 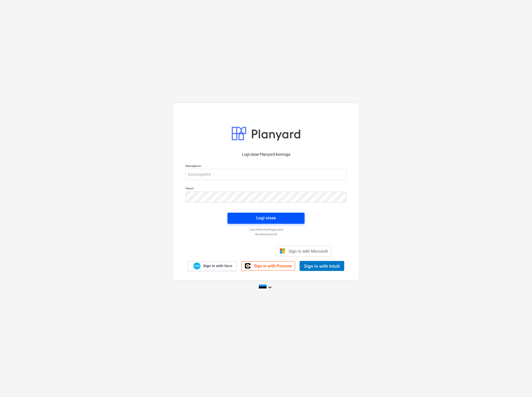 I want to click on div: Logi sisse, so click(x=266, y=218).